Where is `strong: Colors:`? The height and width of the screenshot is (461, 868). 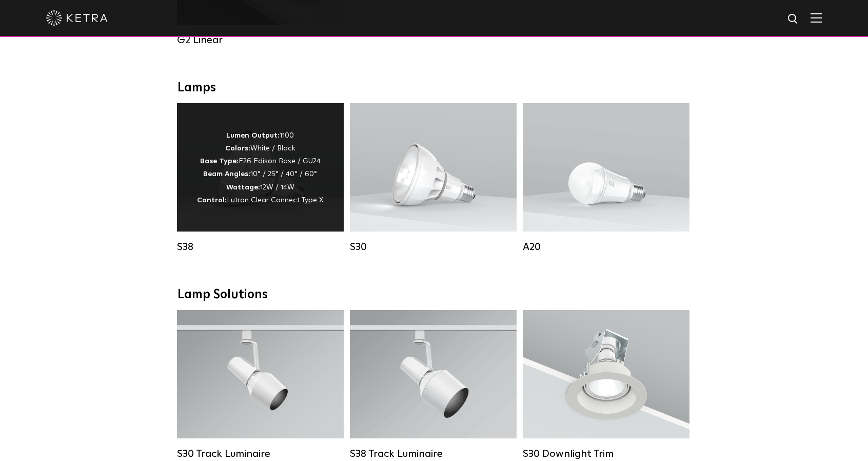
strong: Colors: is located at coordinates (238, 148).